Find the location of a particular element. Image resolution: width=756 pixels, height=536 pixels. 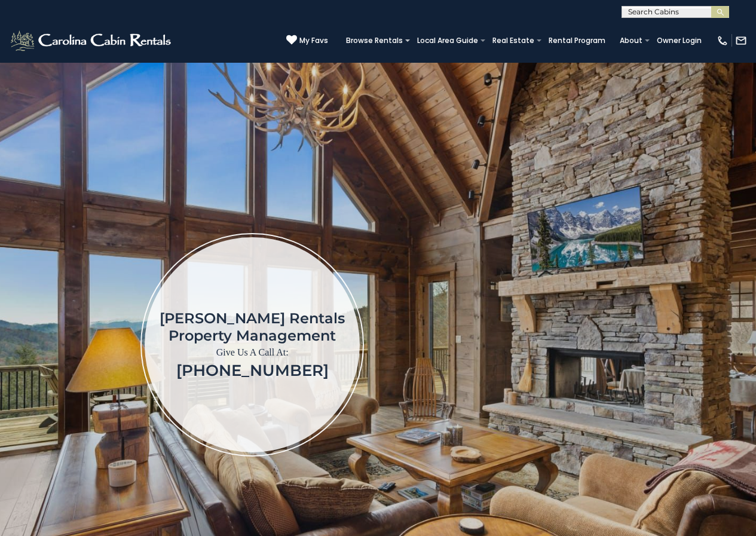

a: Browse Rentals is located at coordinates (374, 41).